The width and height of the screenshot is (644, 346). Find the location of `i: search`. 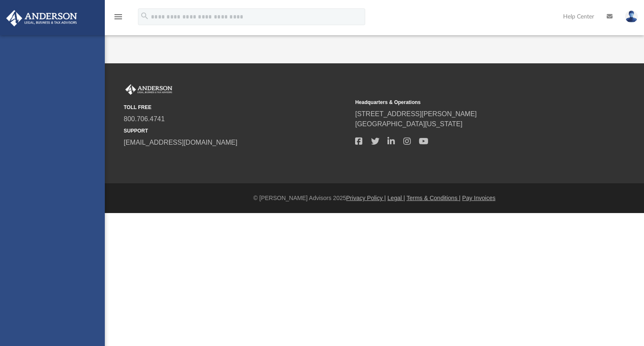

i: search is located at coordinates (145, 16).